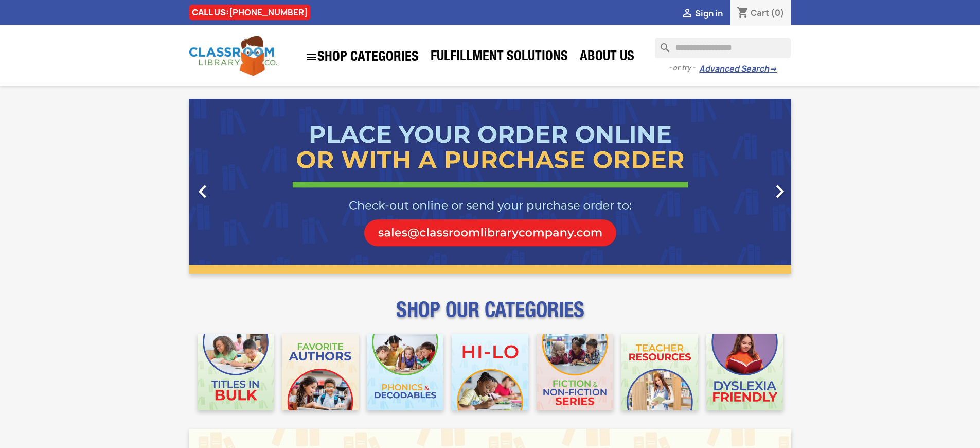 This screenshot has height=448, width=980. I want to click on i: shopping_cart, so click(743, 13).